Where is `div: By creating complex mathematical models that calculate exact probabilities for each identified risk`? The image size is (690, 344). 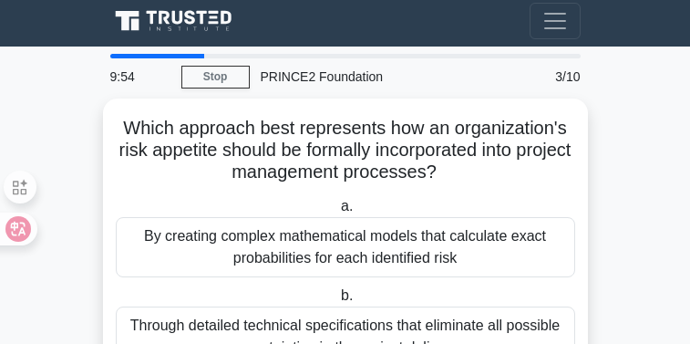
div: By creating complex mathematical models that calculate exact probabilities for each identified risk is located at coordinates (345, 247).